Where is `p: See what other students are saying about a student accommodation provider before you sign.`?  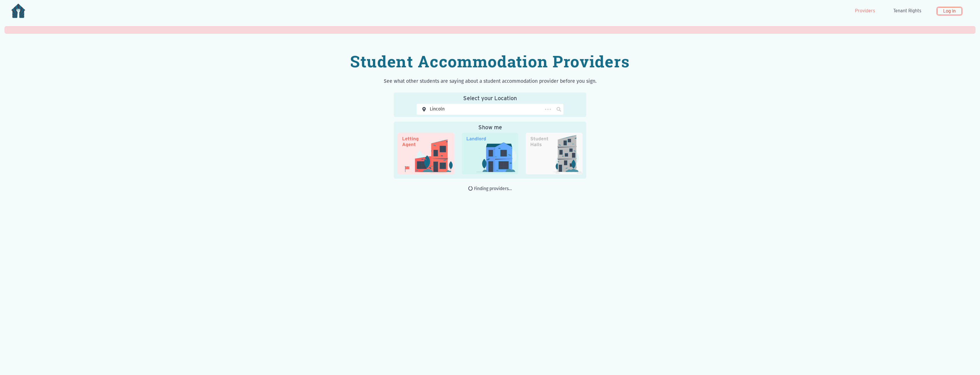
p: See what other students are saying about a student accommodation provider before you sign. is located at coordinates (490, 81).